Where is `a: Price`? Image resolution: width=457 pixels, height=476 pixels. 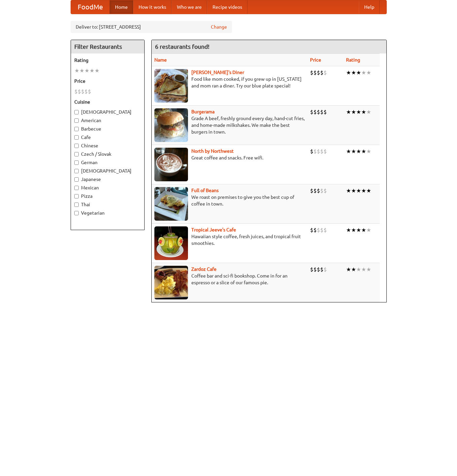 a: Price is located at coordinates (315, 60).